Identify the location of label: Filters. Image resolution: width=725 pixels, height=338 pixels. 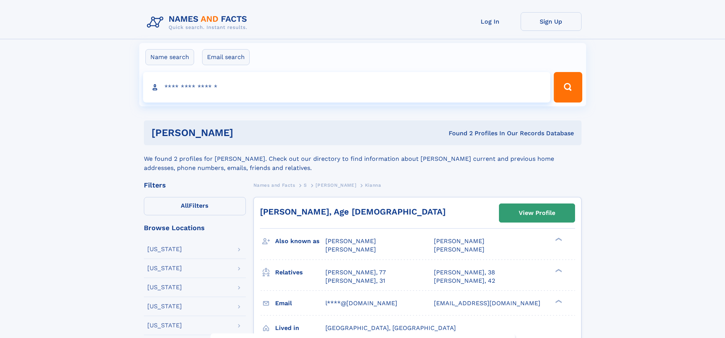
(195, 206).